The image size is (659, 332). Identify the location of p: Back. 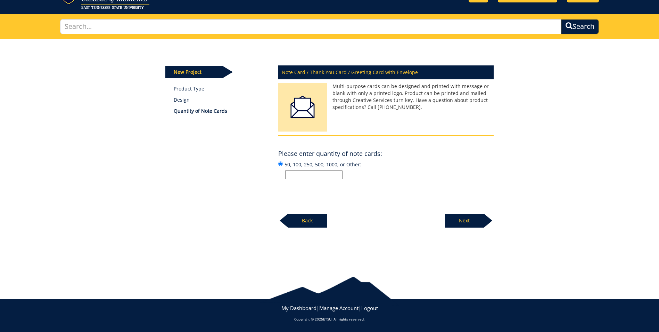
(308, 220).